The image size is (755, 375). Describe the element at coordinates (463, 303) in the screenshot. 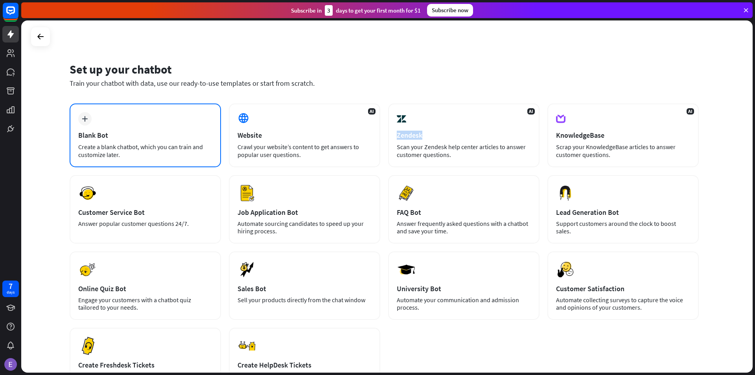

I see `div: Automate your communication and admission process.` at that location.